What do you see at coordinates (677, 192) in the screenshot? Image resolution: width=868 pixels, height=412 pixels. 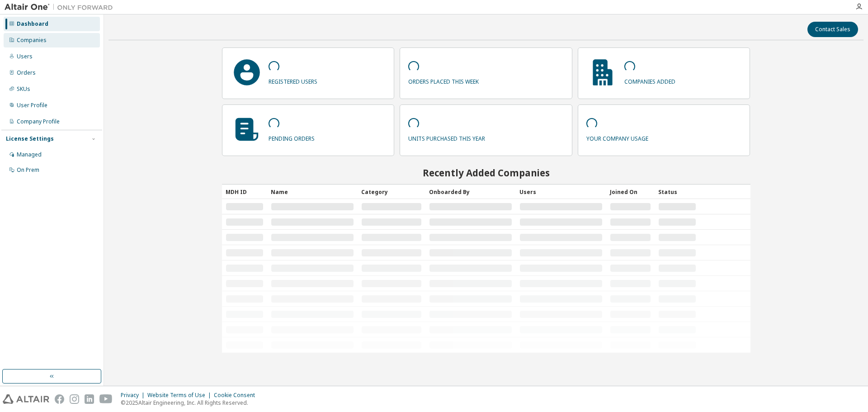 I see `div: Status` at bounding box center [677, 192].